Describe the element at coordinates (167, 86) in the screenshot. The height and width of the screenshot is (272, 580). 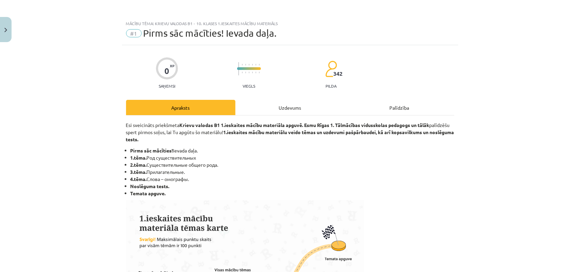
I see `p: Saņemsi` at that location.